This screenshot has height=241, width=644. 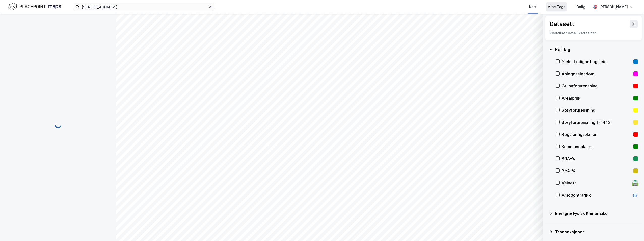 I want to click on div: Anleggseiendom, so click(x=596, y=74).